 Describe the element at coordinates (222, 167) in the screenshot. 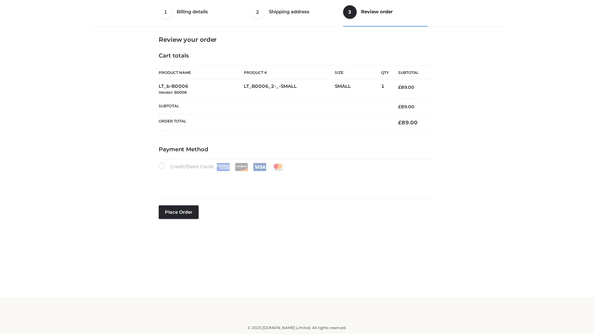

I see `label: Credit/Debit Cards` at that location.